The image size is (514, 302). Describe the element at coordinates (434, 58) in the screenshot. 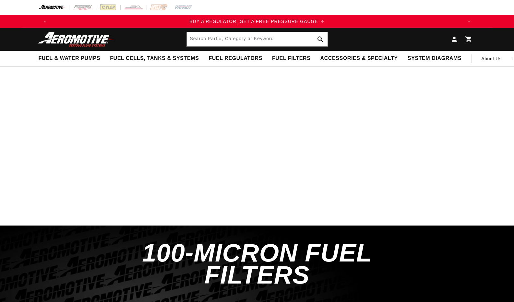

I see `span: System Diagrams` at that location.